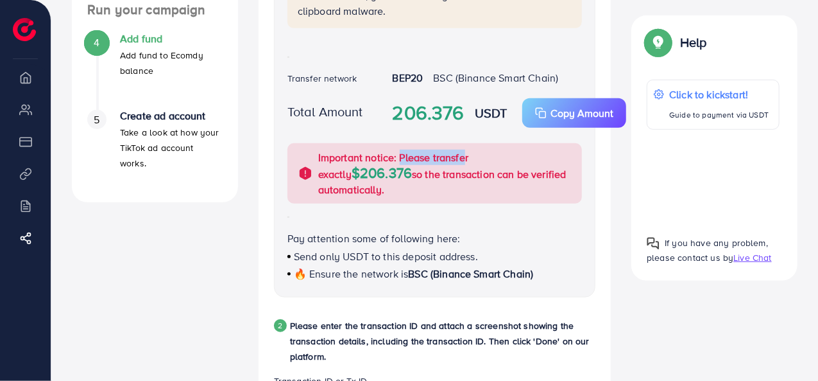  Describe the element at coordinates (491, 112) in the screenshot. I see `strong: USDT` at that location.